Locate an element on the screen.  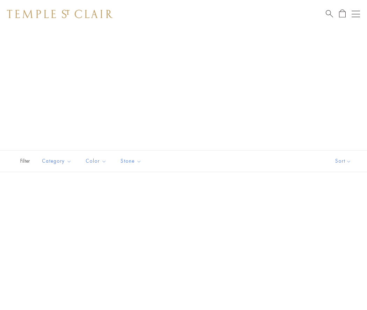
span: Category is located at coordinates (58, 161).